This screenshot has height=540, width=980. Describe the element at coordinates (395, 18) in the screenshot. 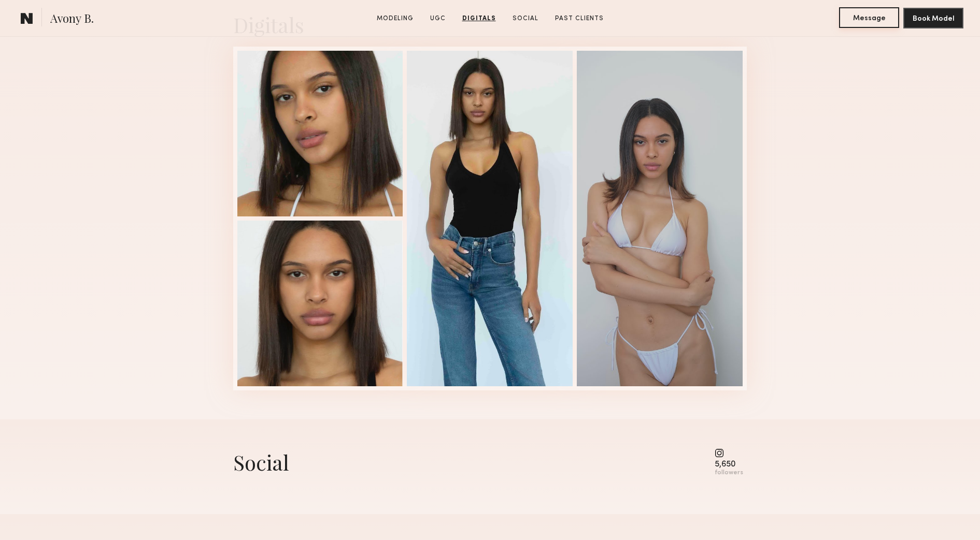

I see `a: Modeling` at that location.